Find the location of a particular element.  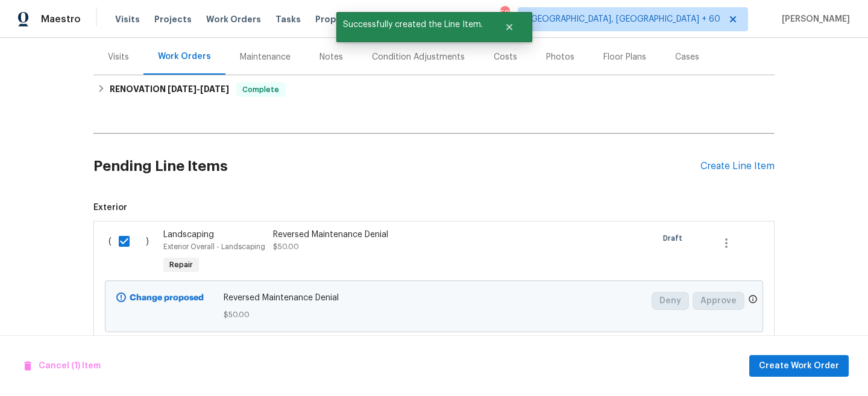

span: Cancel (1) Item is located at coordinates (62, 366).